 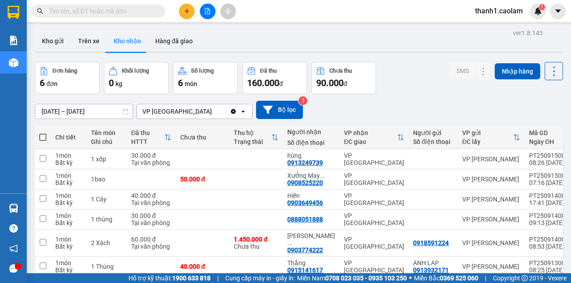 I want to click on span: file-add, so click(x=207, y=11).